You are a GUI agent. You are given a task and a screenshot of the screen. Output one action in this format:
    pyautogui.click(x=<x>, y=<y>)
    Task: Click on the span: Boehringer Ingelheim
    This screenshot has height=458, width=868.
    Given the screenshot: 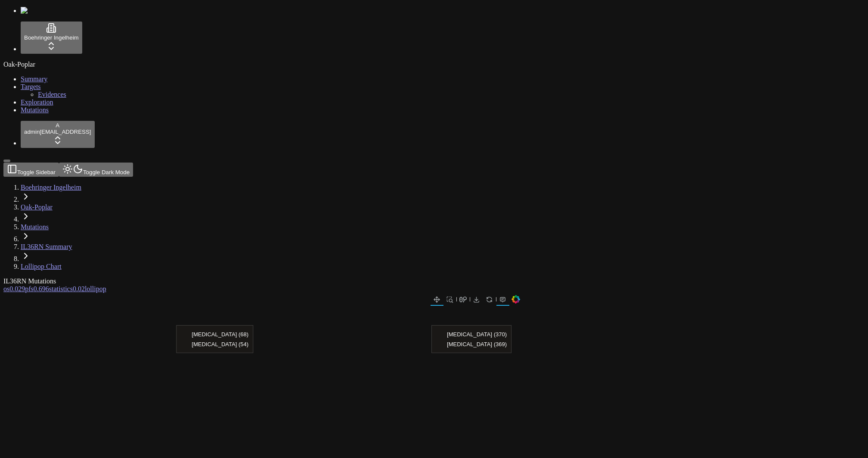 What is the action you would take?
    pyautogui.click(x=51, y=37)
    